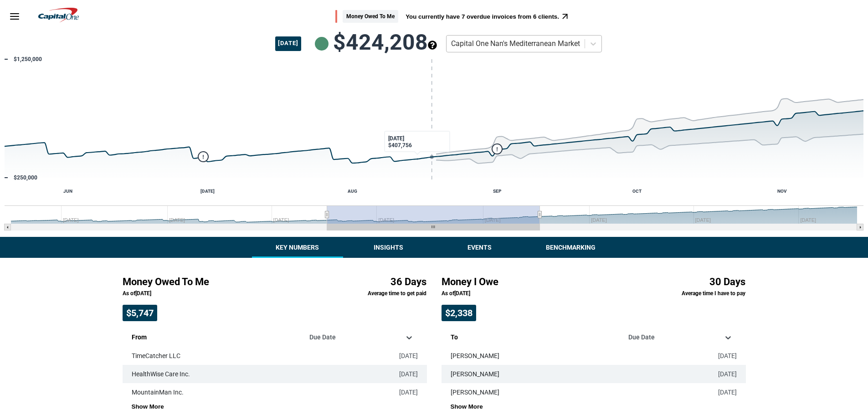  I want to click on h4: Money Owed To Me, so click(218, 282).